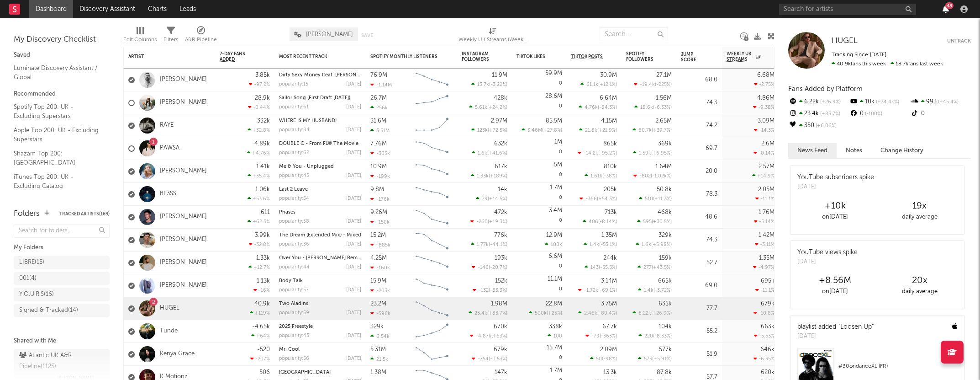 The width and height of the screenshot is (980, 380). Describe the element at coordinates (259, 84) in the screenshot. I see `div: -97.2 %` at that location.